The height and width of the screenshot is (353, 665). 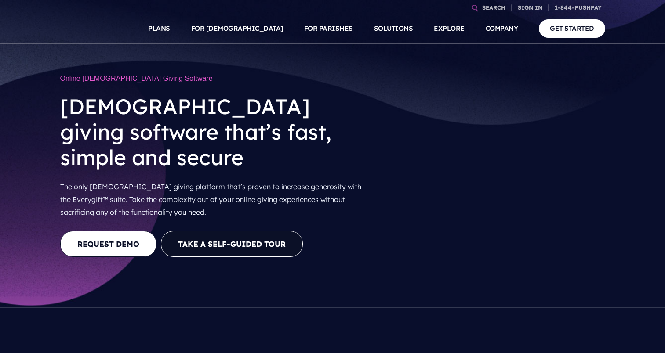 What do you see at coordinates (159, 29) in the screenshot?
I see `a: PLANS` at bounding box center [159, 29].